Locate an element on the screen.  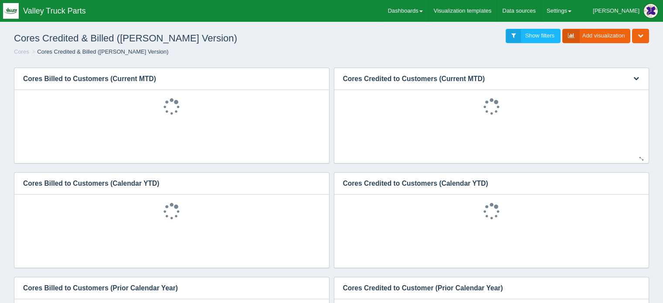
img: q1blfpkbivjhsugxdrfq.png is located at coordinates (11, 11).